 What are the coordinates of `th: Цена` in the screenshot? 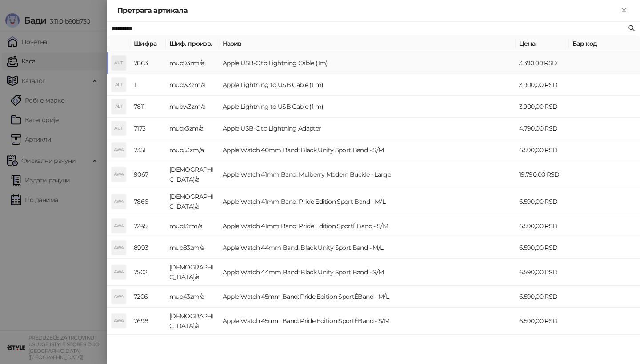 It's located at (542, 43).